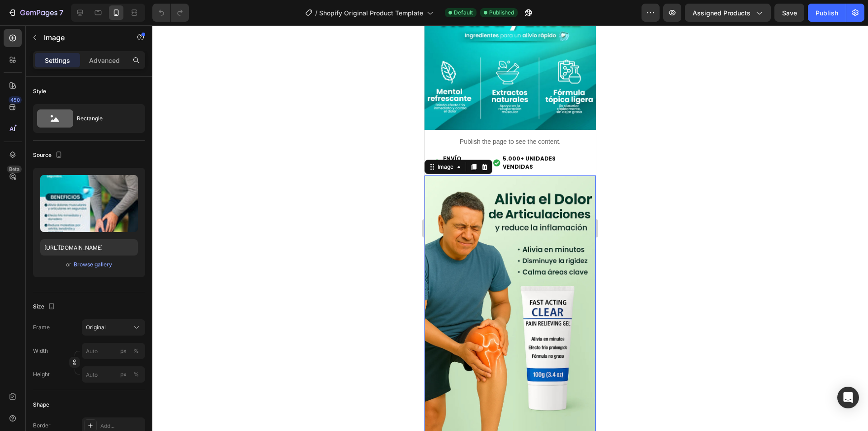 This screenshot has height=431, width=868. What do you see at coordinates (121, 137) in the screenshot?
I see `span: 5.000+ UNIDADES VENDIDAS` at bounding box center [121, 137].